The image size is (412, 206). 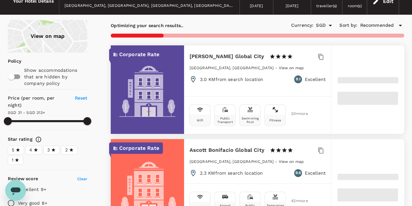 I want to click on span: 4, so click(x=31, y=150).